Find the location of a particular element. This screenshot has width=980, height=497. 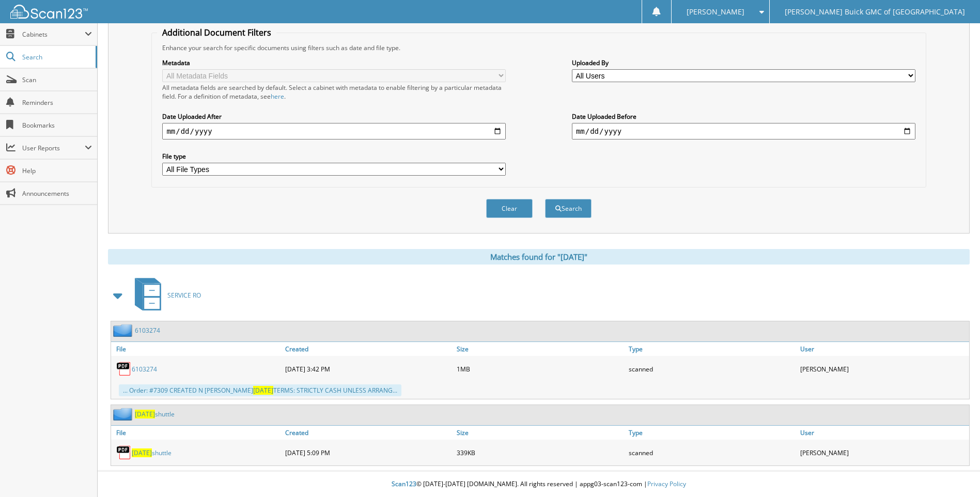

div: Chat Widget is located at coordinates (954, 473).